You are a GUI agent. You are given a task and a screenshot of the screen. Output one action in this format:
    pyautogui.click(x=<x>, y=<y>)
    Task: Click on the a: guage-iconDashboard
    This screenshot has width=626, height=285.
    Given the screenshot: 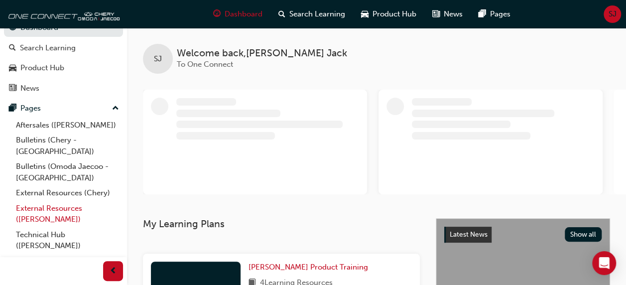 What is the action you would take?
    pyautogui.click(x=238, y=14)
    